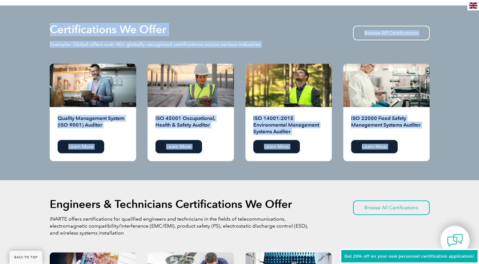 The width and height of the screenshot is (479, 264). I want to click on img: contact-chat.png, so click(455, 240).